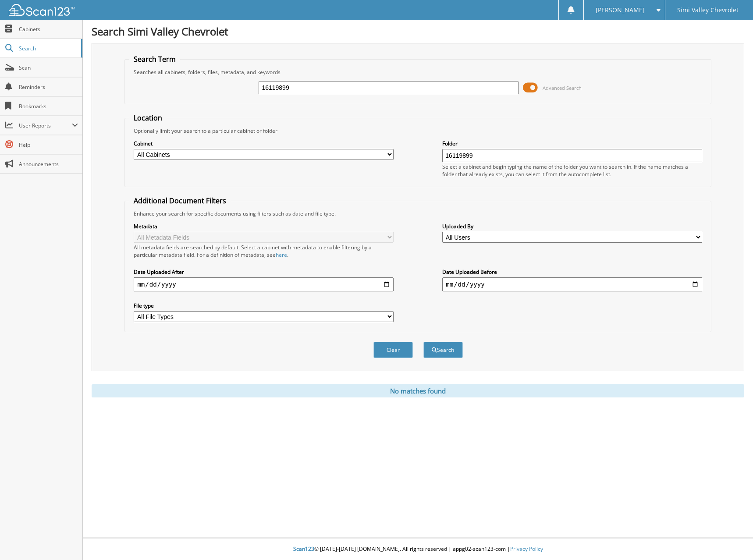 The height and width of the screenshot is (560, 753). Describe the element at coordinates (48, 145) in the screenshot. I see `span: Help` at that location.